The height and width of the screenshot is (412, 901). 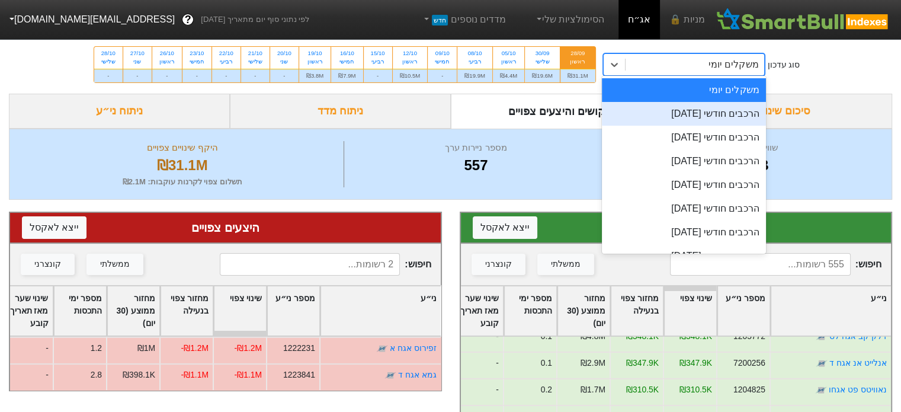 What do you see at coordinates (284, 53) in the screenshot?
I see `div: 20/10` at bounding box center [284, 53].